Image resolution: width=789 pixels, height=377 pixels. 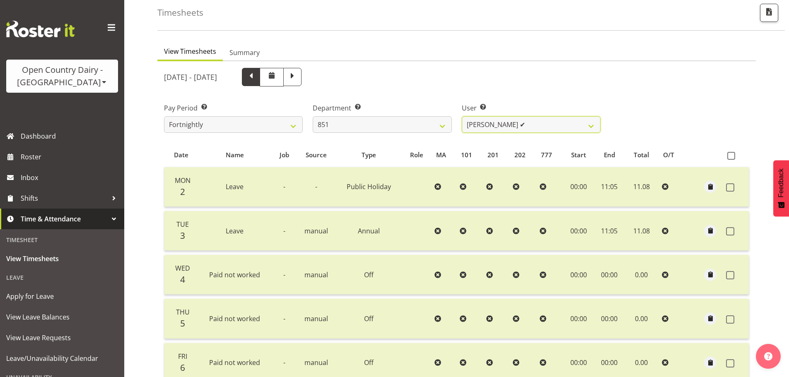 I want to click on div: Timesheet, so click(x=62, y=240).